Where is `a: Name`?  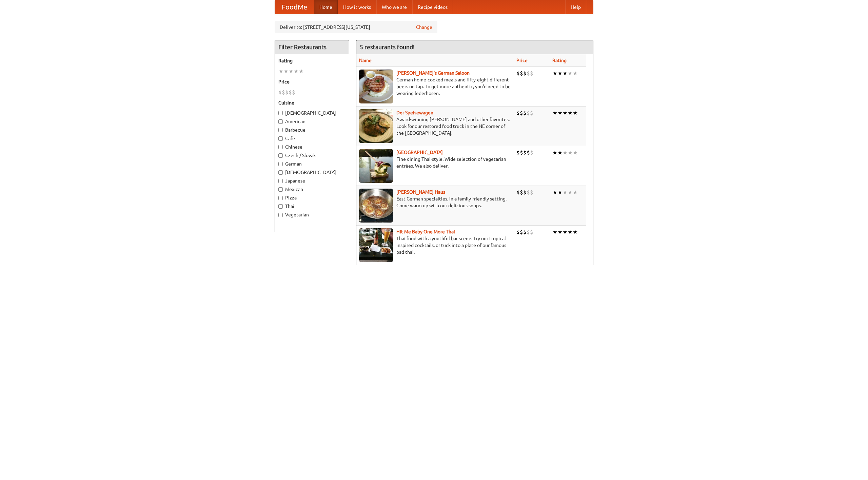 a: Name is located at coordinates (365, 60).